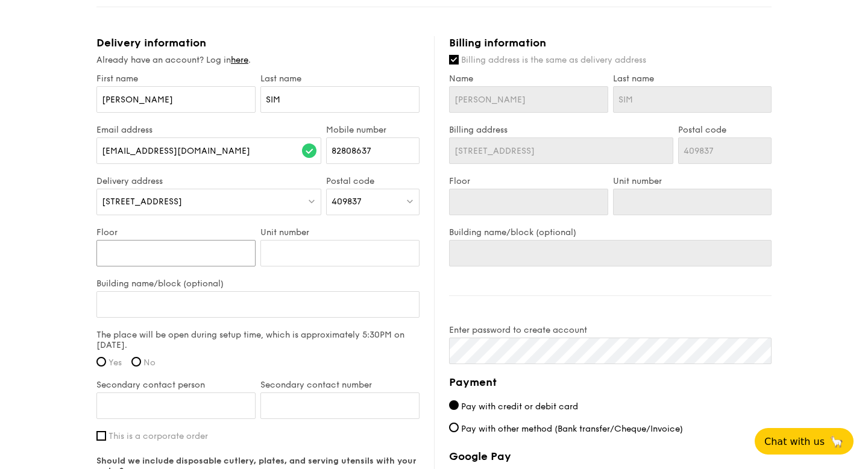  Describe the element at coordinates (804, 441) in the screenshot. I see `button: Chat with us🦙` at that location.